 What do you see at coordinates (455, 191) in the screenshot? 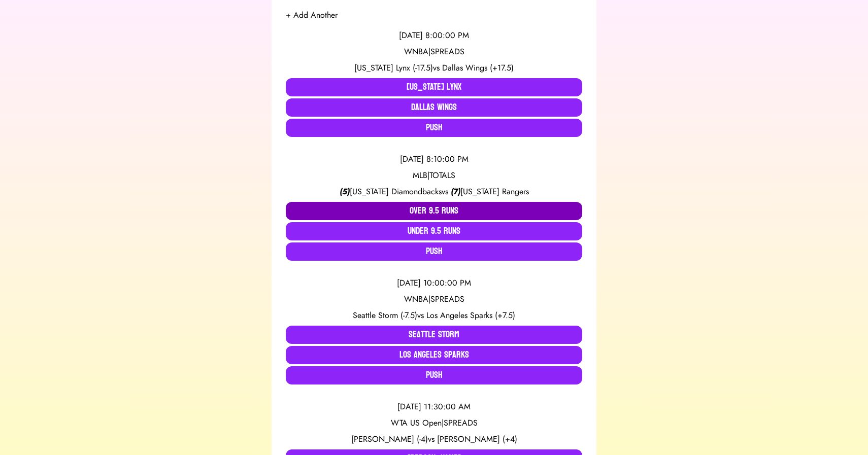
I see `span: ( 7 )` at bounding box center [455, 191].